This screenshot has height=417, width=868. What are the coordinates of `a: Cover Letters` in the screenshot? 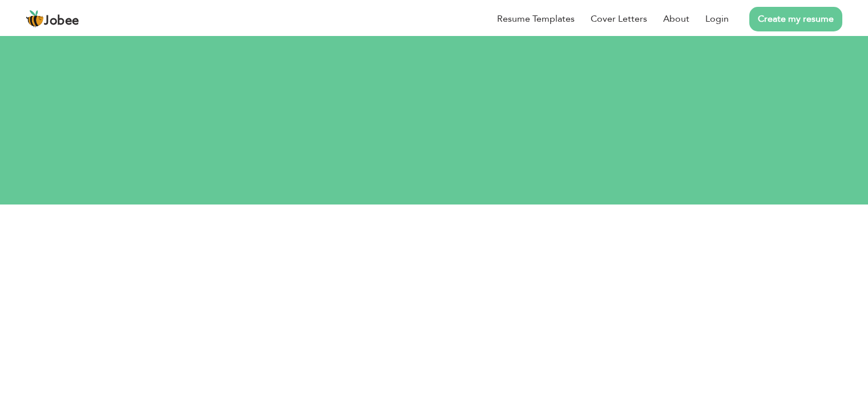 It's located at (619, 19).